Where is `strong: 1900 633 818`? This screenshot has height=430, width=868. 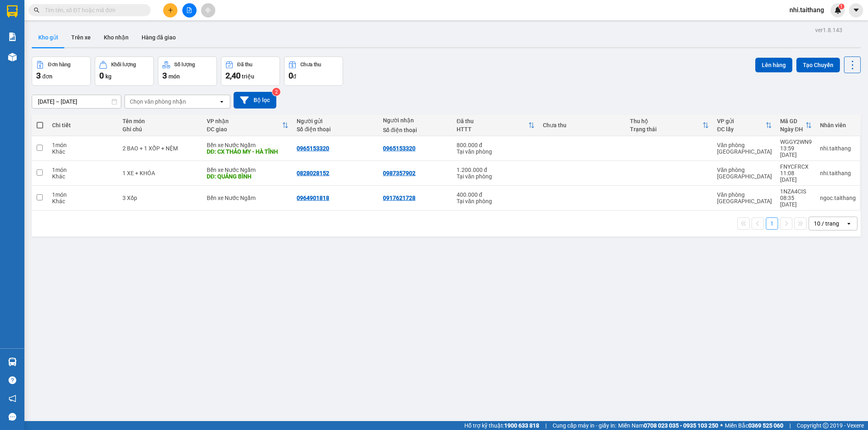 strong: 1900 633 818 is located at coordinates (521, 426).